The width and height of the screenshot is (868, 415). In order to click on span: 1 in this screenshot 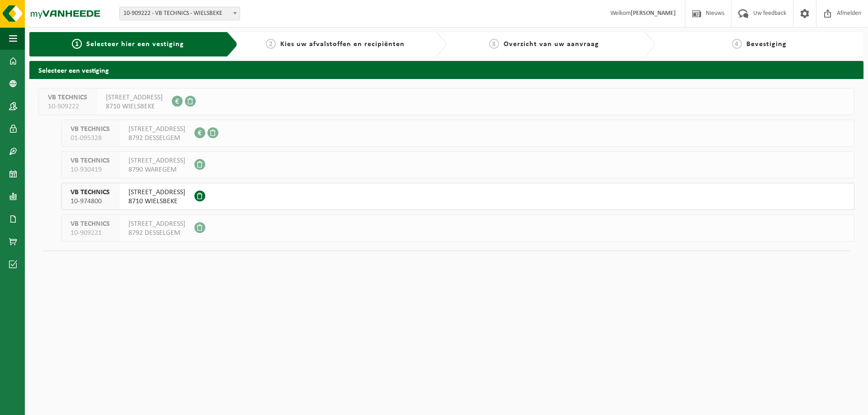, I will do `click(77, 44)`.